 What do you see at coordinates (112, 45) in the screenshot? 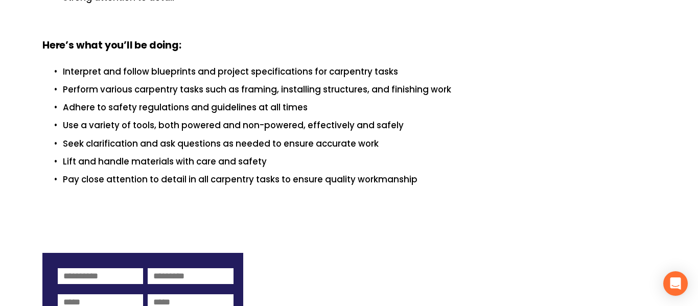
I see `strong: Here’s what you’ll be doing:` at bounding box center [112, 45].